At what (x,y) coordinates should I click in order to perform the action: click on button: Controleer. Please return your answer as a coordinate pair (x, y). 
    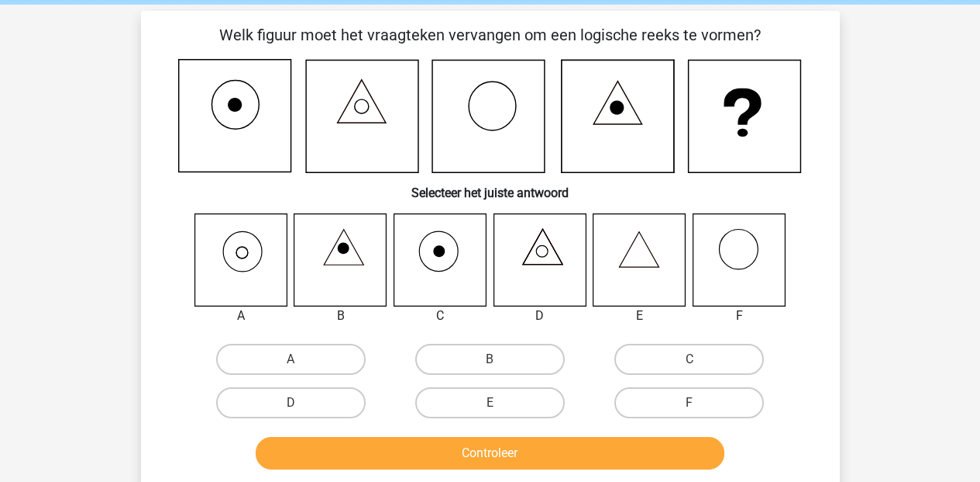
    Looking at the image, I should click on (490, 453).